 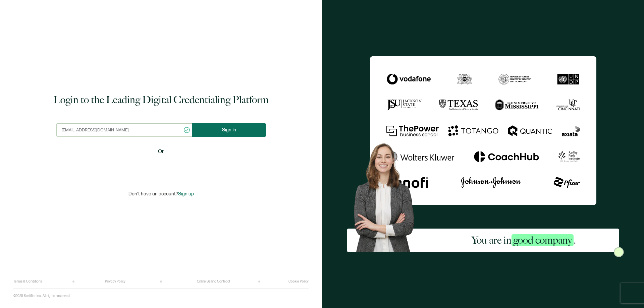 I want to click on p: Don't have an account?, so click(x=161, y=193).